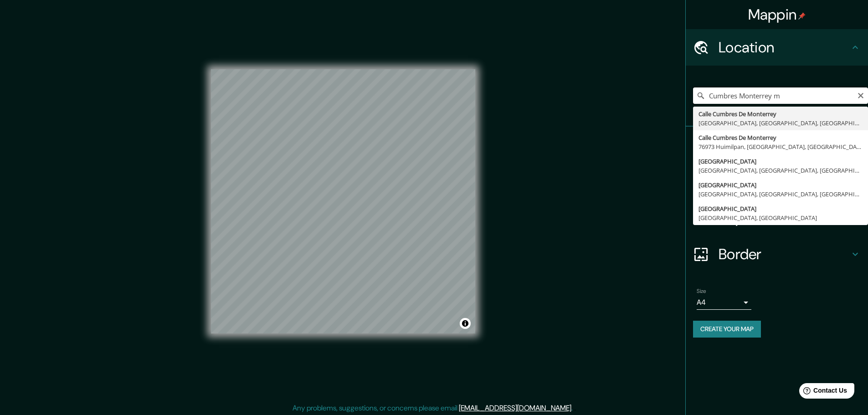  What do you see at coordinates (724, 302) in the screenshot?
I see `div: A4` at bounding box center [724, 302].